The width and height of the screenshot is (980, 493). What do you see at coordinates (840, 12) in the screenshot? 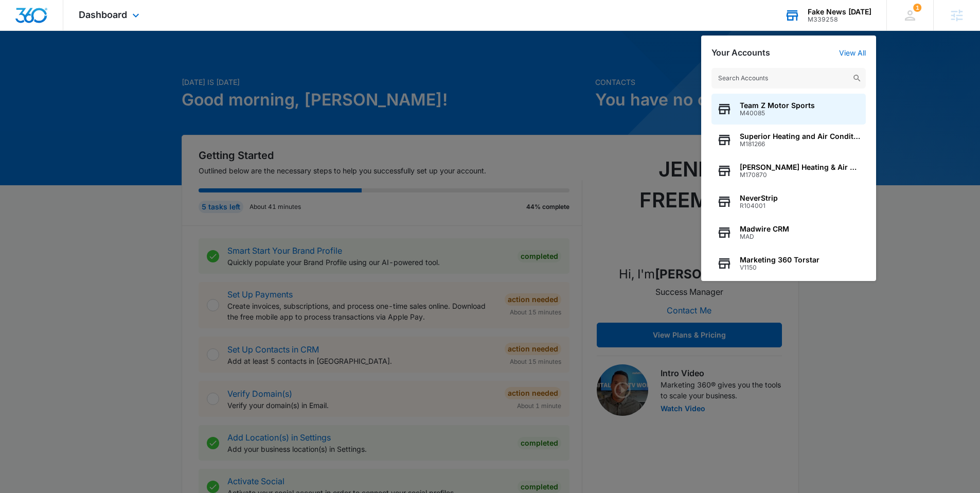
I see `div: account name` at bounding box center [840, 12].